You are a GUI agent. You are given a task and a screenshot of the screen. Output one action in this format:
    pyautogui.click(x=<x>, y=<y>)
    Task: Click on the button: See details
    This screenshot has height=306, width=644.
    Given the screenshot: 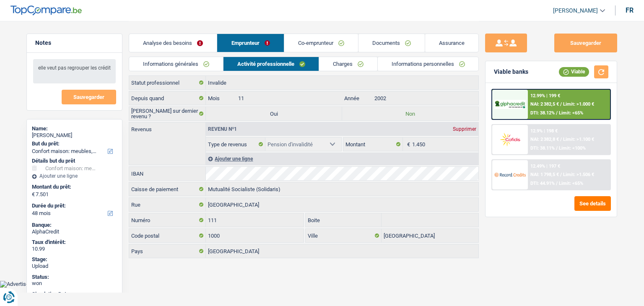 What is the action you would take?
    pyautogui.click(x=593, y=203)
    